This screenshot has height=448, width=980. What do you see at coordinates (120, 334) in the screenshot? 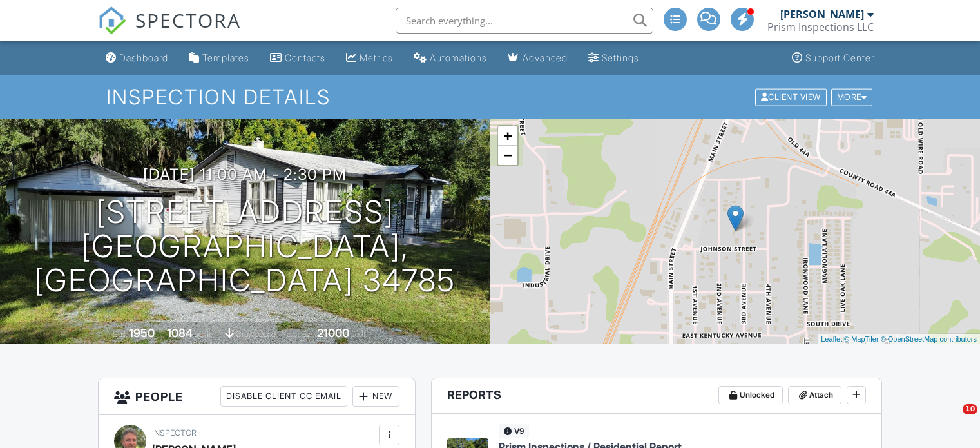
I see `span: Built` at bounding box center [120, 334].